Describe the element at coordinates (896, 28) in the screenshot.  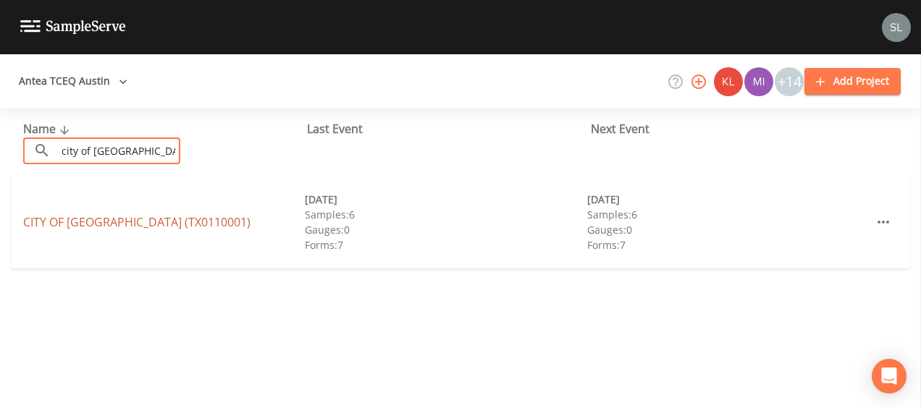
I see `img: 0d5b2d5fd6ef1337b72e1b2735c28582` at that location.